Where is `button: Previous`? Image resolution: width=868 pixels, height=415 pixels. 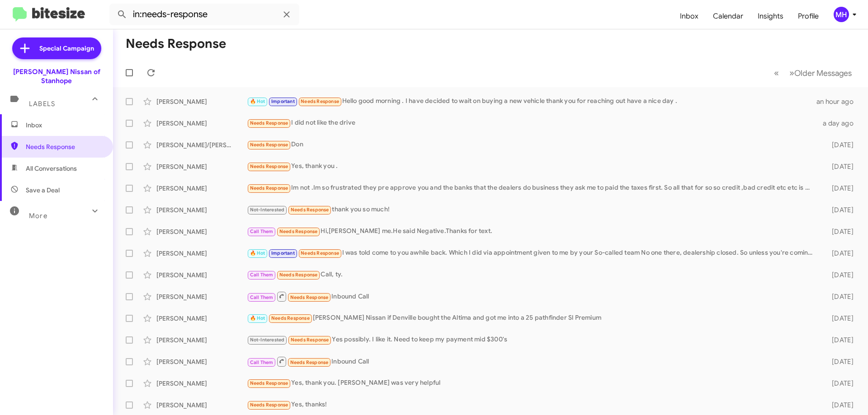 button: Previous is located at coordinates (776, 73).